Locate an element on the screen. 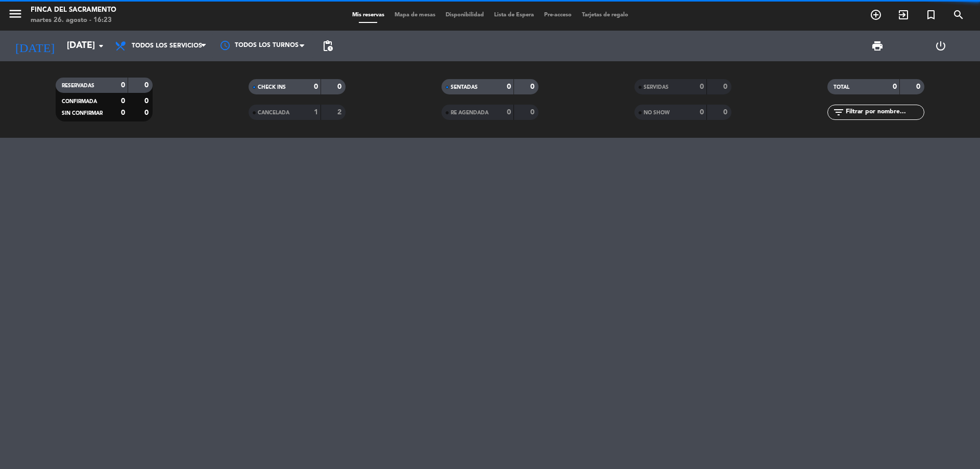 The image size is (980, 469). span: SIN CONFIRMAR is located at coordinates (82, 113).